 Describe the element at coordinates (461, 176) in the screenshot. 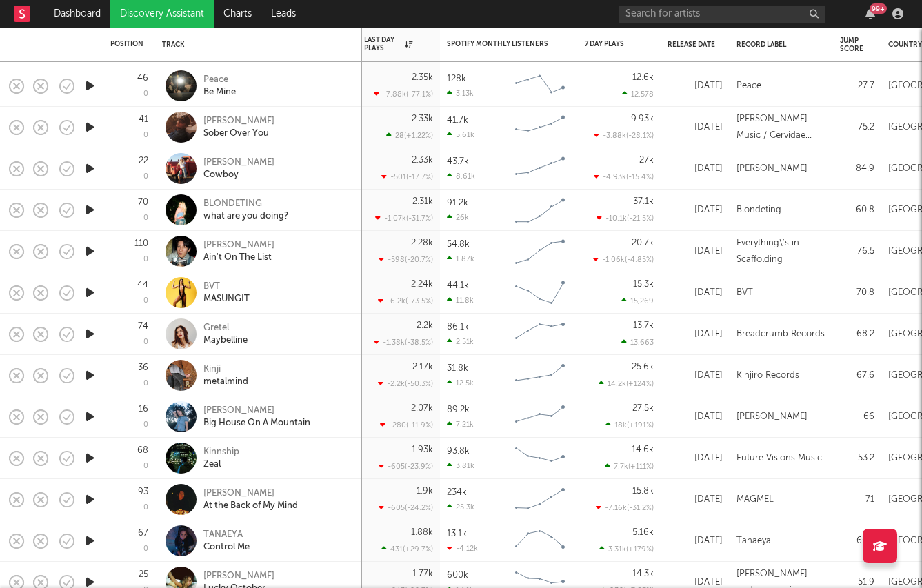

I see `div: 8.61k` at that location.